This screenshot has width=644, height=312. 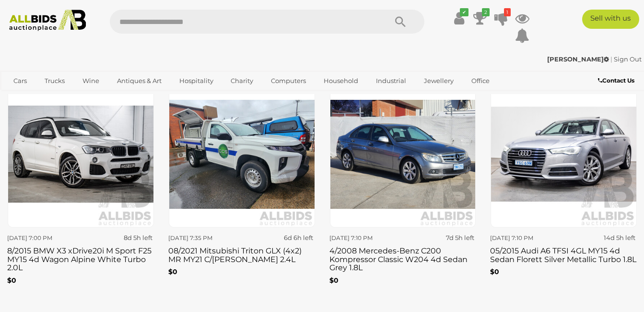 What do you see at coordinates (564, 254) in the screenshot?
I see `h3: 05/2015 Audi A6 TFSI 4GL MY15 4d Sedan Florett Silver Metallic Turbo 1.8L` at bounding box center [564, 254].